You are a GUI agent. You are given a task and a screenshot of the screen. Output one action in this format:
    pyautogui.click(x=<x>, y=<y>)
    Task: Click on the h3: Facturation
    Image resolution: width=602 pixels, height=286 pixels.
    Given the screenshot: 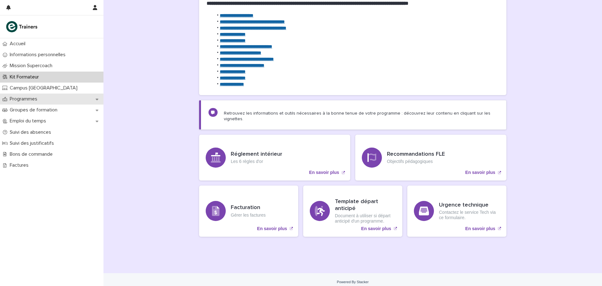 What is the action you would take?
    pyautogui.click(x=248, y=208)
    